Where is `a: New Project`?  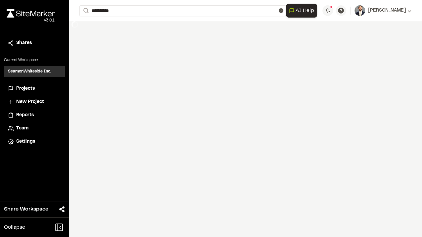
a: New Project is located at coordinates (34, 102).